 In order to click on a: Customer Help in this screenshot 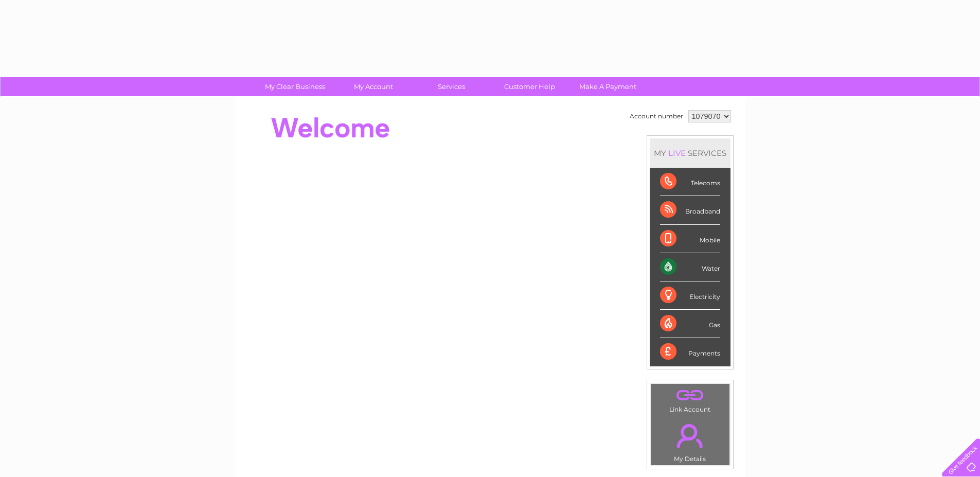, I will do `click(530, 87)`.